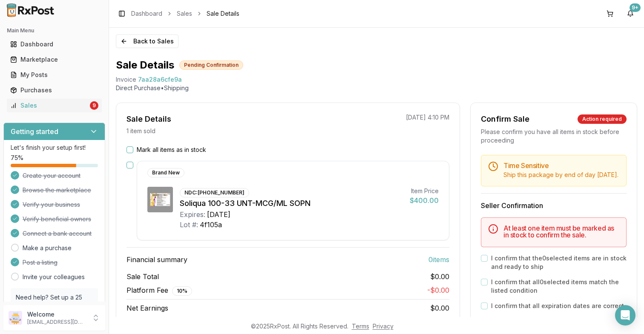  What do you see at coordinates (54, 306) in the screenshot?
I see `p: Need help? Set up a 25 minute call with our team to set up.` at bounding box center [54, 306].